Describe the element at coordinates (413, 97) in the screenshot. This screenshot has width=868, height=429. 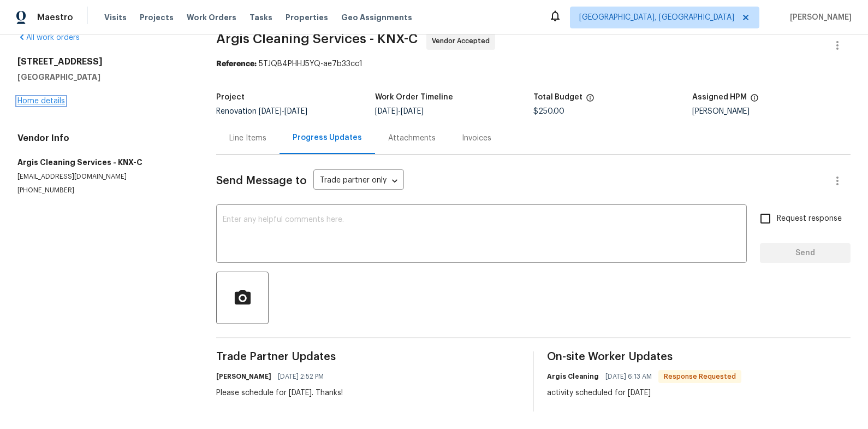
I see `h5: Work Order Timeline` at that location.